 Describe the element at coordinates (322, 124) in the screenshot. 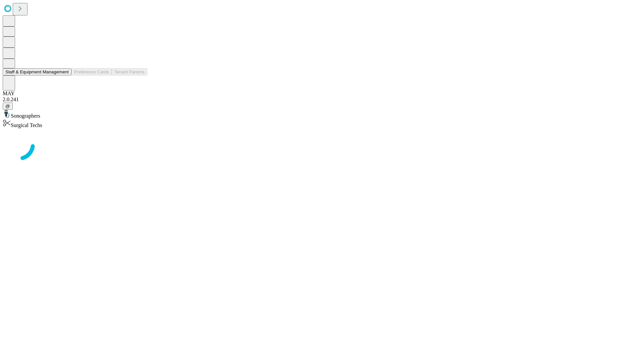

I see `div: Surgical Techs` at that location.